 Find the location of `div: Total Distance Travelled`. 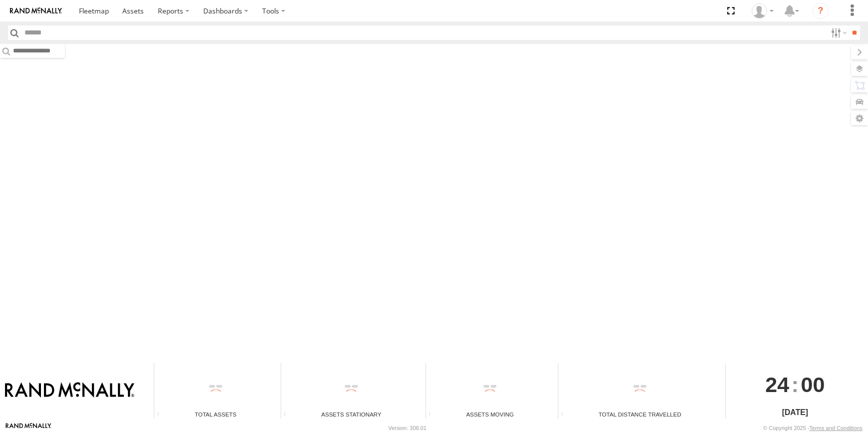

div: Total Distance Travelled is located at coordinates (640, 414).